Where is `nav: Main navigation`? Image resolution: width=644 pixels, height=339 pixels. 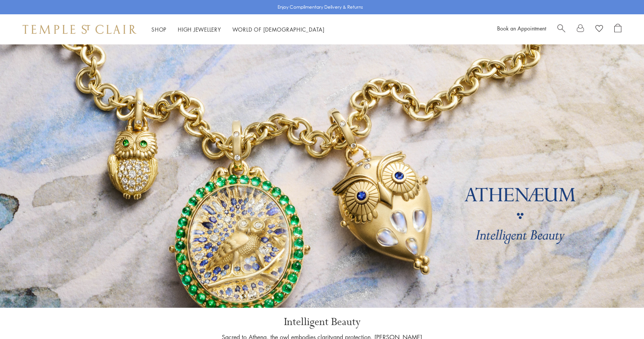
nav: Main navigation is located at coordinates (238, 30).